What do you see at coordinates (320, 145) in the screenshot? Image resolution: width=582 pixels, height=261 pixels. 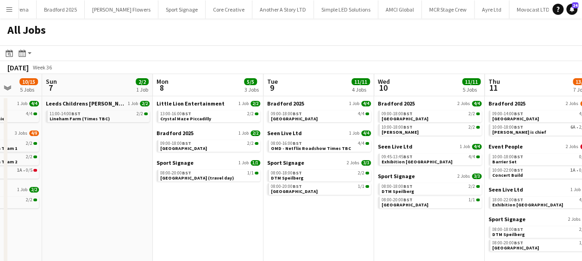 I see `a: 08:00-16:00BST4/4OMD - Netflix Roadshow Times TBC` at bounding box center [320, 145].